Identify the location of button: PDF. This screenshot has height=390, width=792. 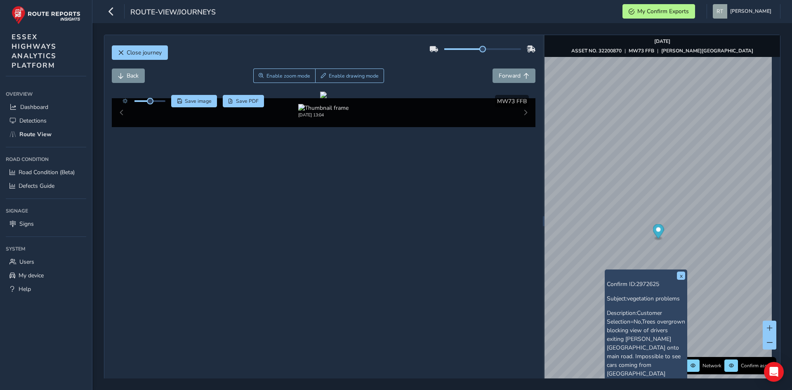
(243, 101).